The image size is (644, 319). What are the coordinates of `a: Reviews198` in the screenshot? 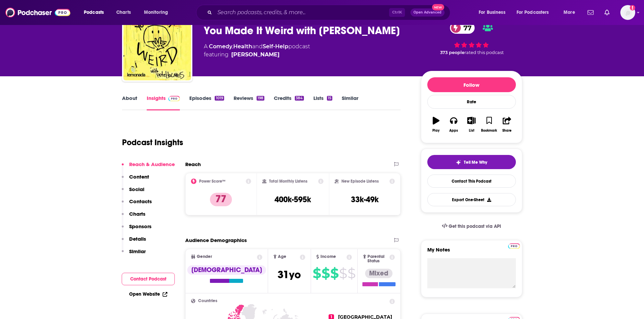 It's located at (249, 103).